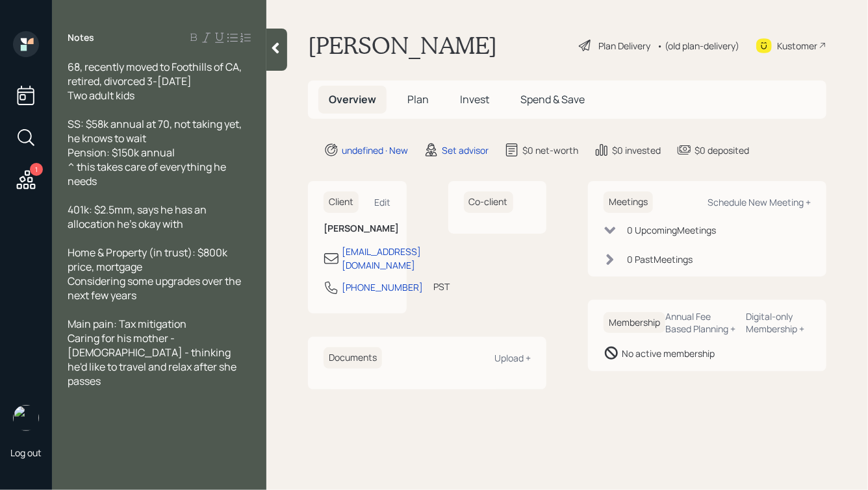 Image resolution: width=868 pixels, height=490 pixels. Describe the element at coordinates (375, 150) in the screenshot. I see `div: undefined · New` at that location.